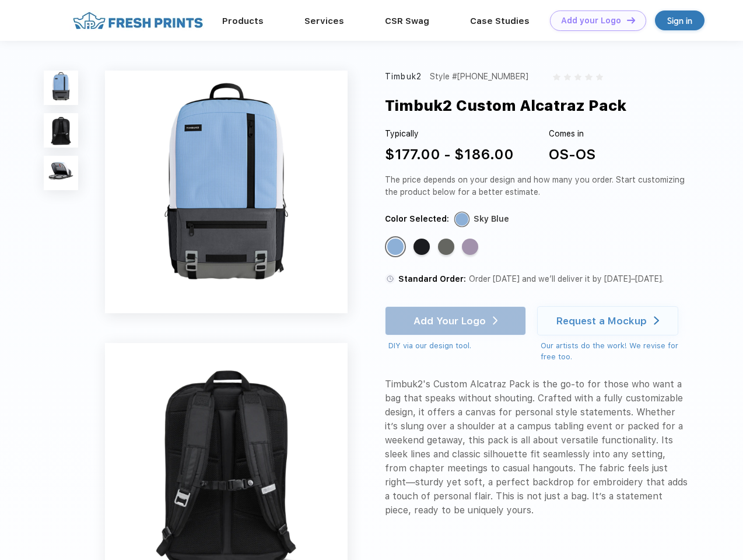 The width and height of the screenshot is (743, 560). Describe the element at coordinates (591, 20) in the screenshot. I see `div: Add your Logo` at that location.